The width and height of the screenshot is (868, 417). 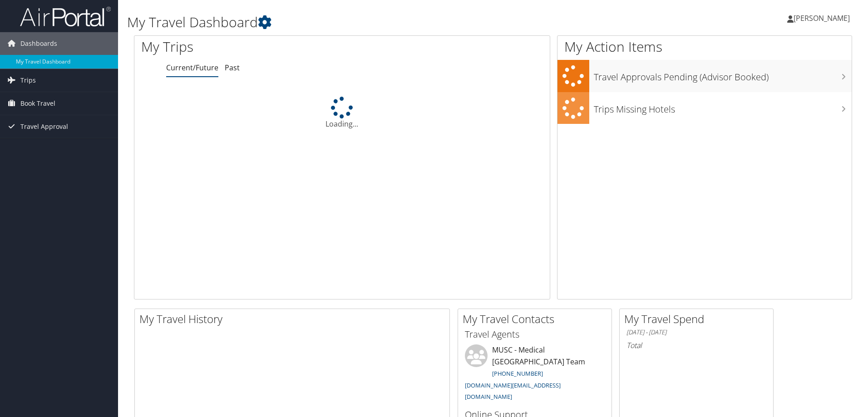 I want to click on a: Past, so click(x=232, y=68).